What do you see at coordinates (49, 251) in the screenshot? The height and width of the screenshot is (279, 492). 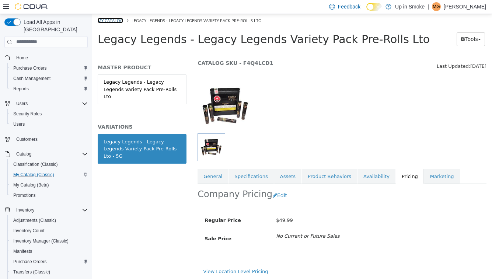 I see `span: Manifests` at bounding box center [49, 251].